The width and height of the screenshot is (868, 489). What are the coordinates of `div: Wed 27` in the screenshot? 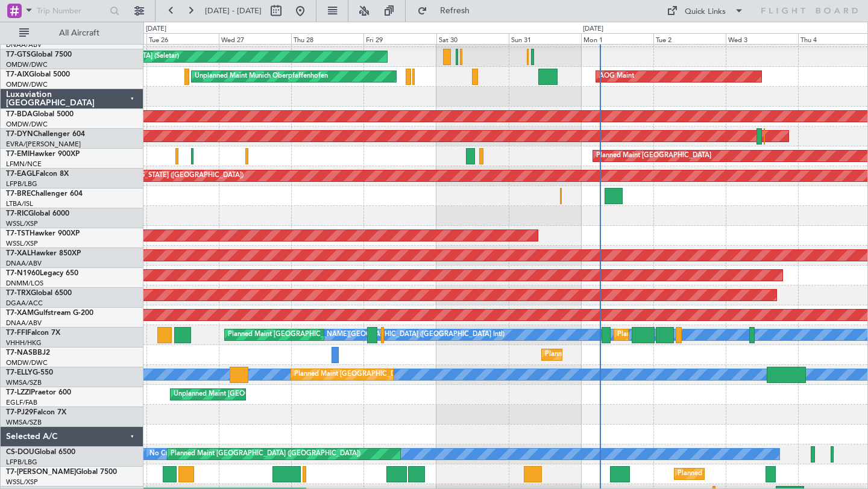 It's located at (255, 38).